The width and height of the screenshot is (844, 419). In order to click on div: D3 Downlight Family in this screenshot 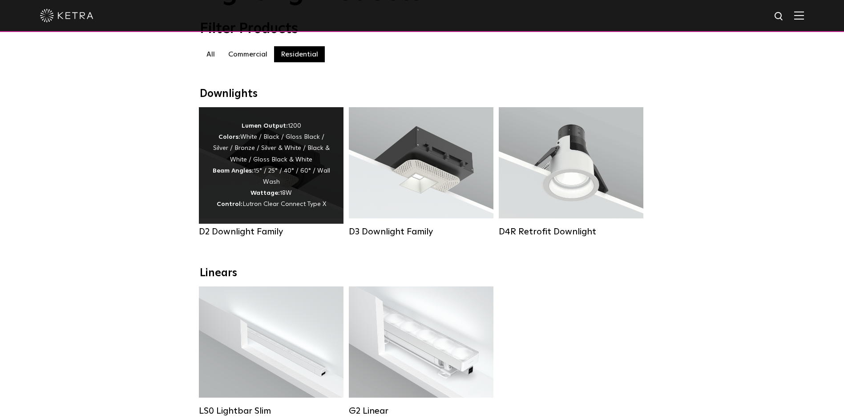, I will do `click(421, 232)`.